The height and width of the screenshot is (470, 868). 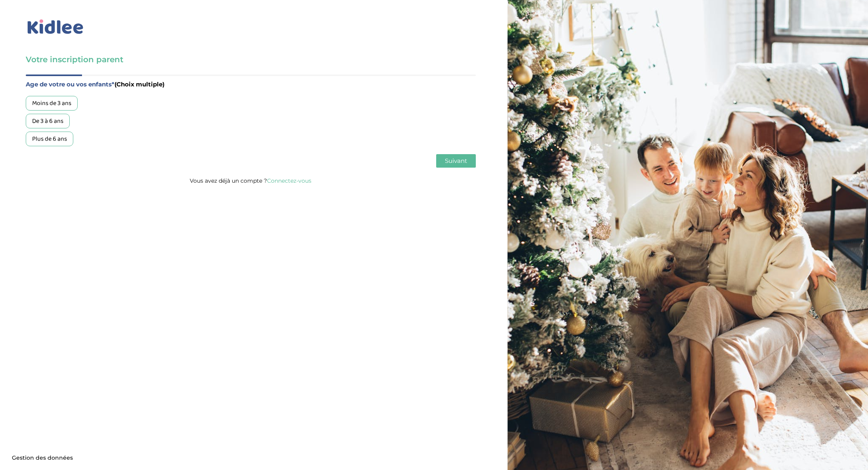 I want to click on a: Connectez-vous, so click(x=289, y=180).